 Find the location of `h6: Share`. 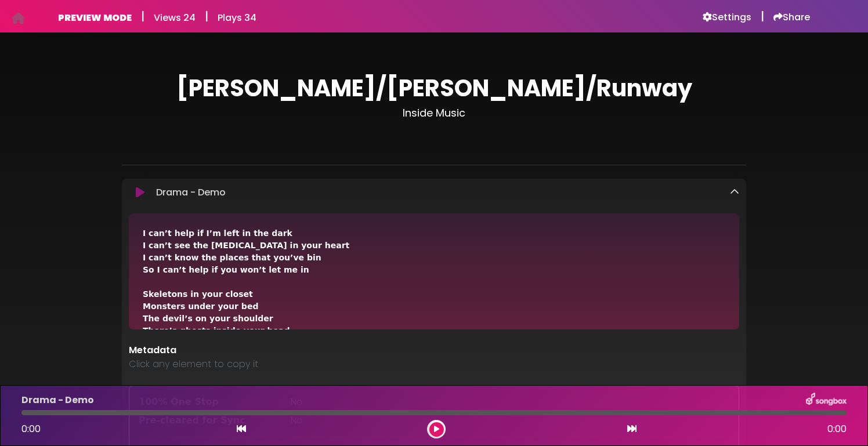

h6: Share is located at coordinates (791, 18).